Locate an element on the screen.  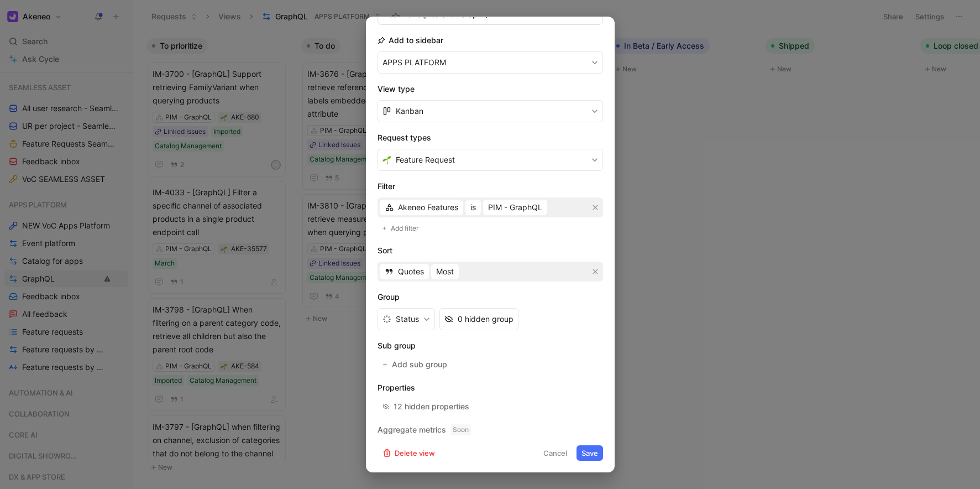
button: 12 hidden properties is located at coordinates (426, 406).